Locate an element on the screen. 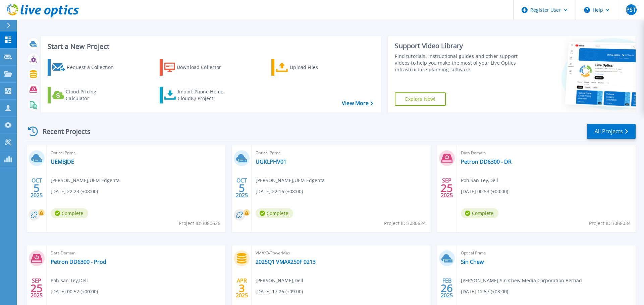 Image resolution: width=644 pixels, height=305 pixels. span: 26 is located at coordinates (447, 288).